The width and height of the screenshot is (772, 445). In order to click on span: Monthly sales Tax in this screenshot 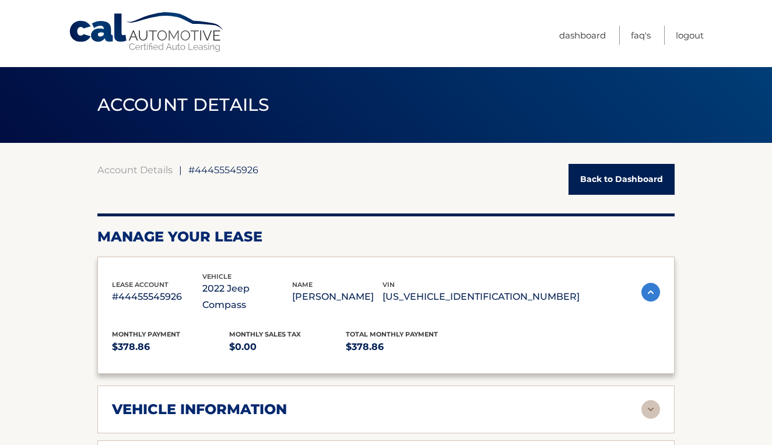, I will do `click(265, 334)`.